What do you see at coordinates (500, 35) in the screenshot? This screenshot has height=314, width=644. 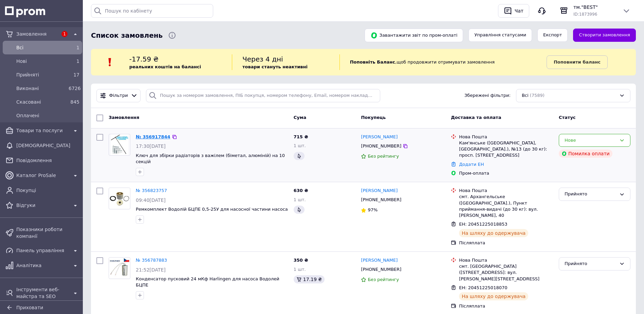 I see `button: Управління статусами` at bounding box center [500, 35].